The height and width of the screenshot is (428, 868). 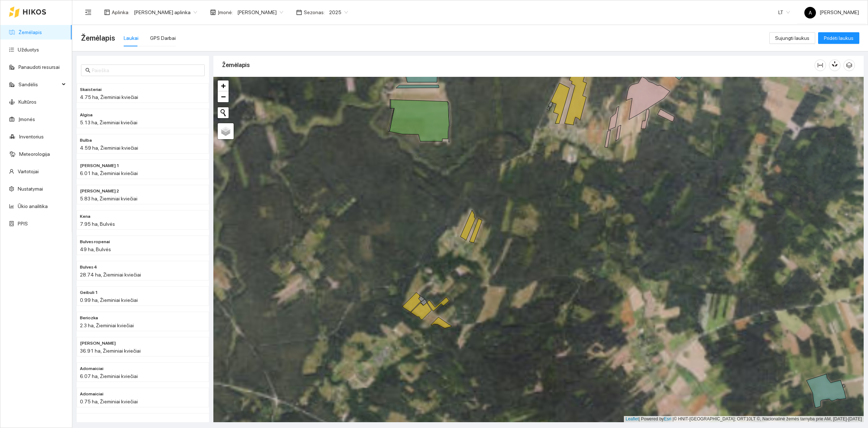 I want to click on span: Jerzy Gvozdovicz aplinka, so click(x=165, y=13).